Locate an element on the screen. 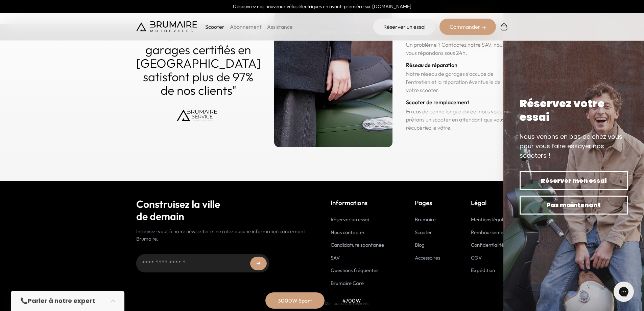 This screenshot has width=644, height=311. a: Blog is located at coordinates (420, 245).